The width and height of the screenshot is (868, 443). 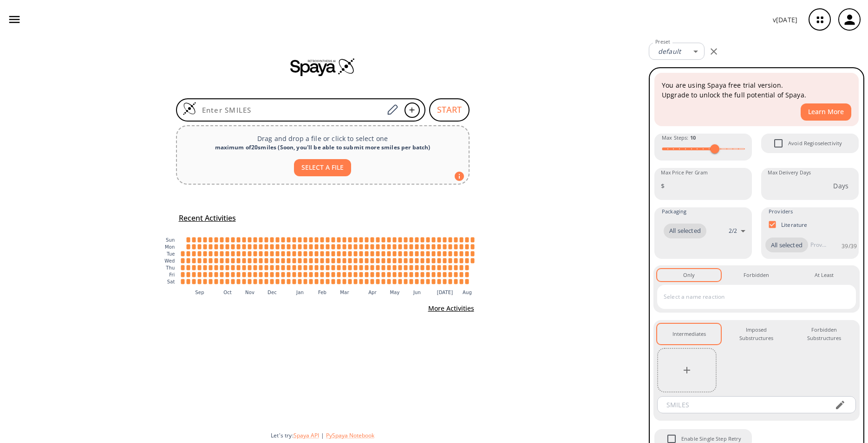 I want to click on span: Providers, so click(x=781, y=211).